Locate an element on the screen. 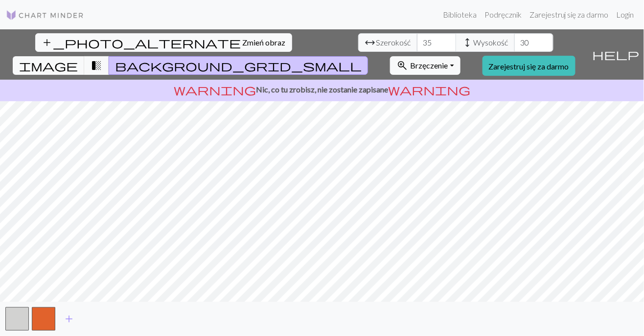  font: Szerokość is located at coordinates (394, 42).